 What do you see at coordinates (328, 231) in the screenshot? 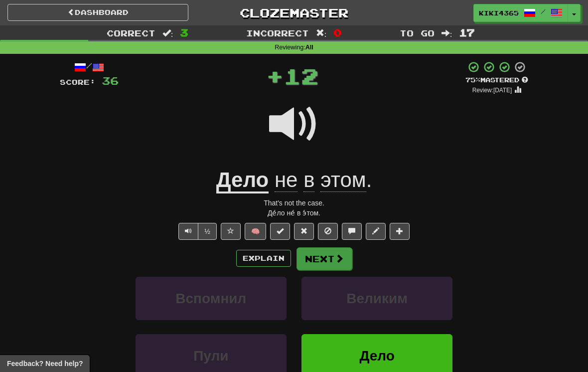
I see `button: Ignore sentence (alt+i)` at bounding box center [328, 231].